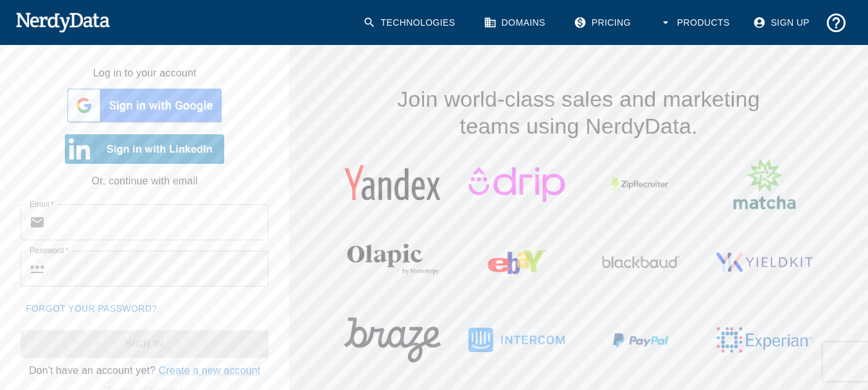 The image size is (868, 390). What do you see at coordinates (517, 262) in the screenshot?
I see `img: eBay` at bounding box center [517, 262].